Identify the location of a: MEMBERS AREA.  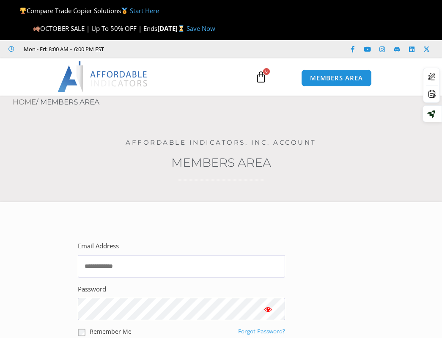
(336, 78).